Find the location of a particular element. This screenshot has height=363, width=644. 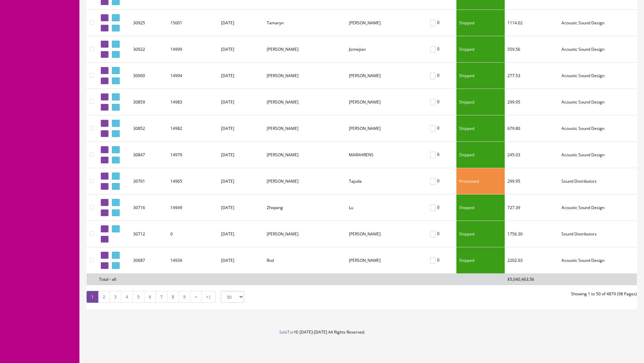

td: 30900 is located at coordinates (149, 76).